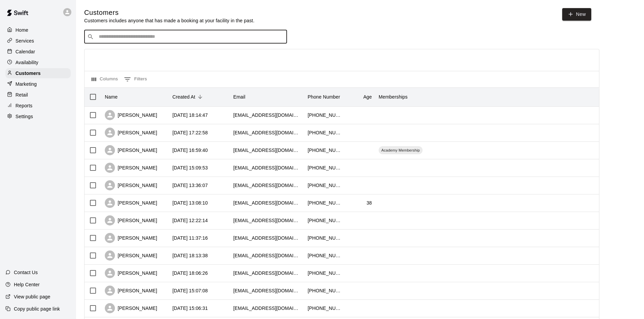  What do you see at coordinates (190, 185) in the screenshot?
I see `div: 2025-08-13 13:36:07` at bounding box center [190, 185].